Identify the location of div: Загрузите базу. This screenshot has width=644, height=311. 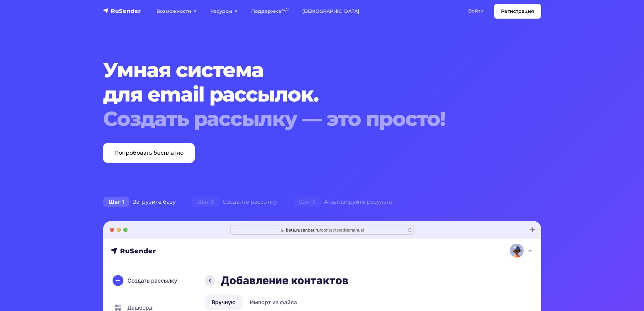
(139, 202).